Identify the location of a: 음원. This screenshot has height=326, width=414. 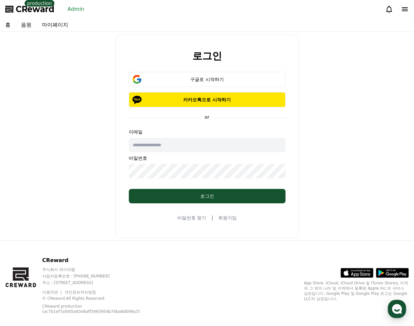
(26, 25).